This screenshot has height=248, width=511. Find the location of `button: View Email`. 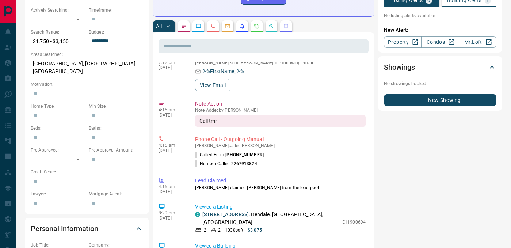

button: View Email is located at coordinates (213, 85).